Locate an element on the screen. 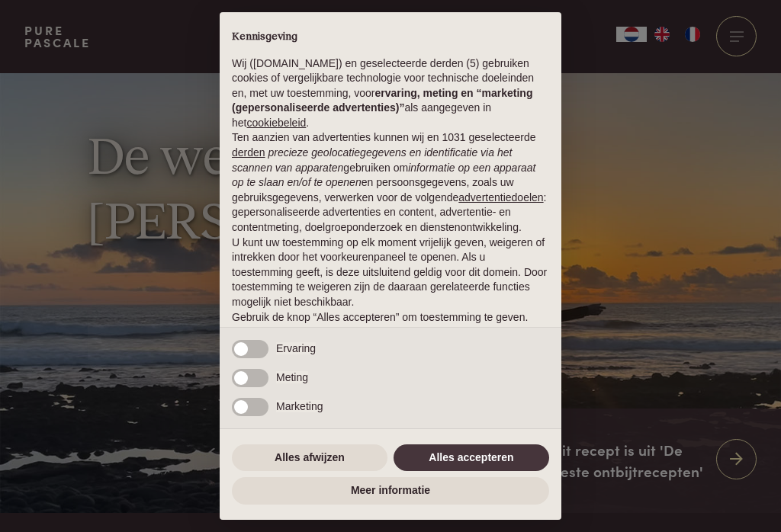 The width and height of the screenshot is (781, 532). button: derden is located at coordinates (249, 153).